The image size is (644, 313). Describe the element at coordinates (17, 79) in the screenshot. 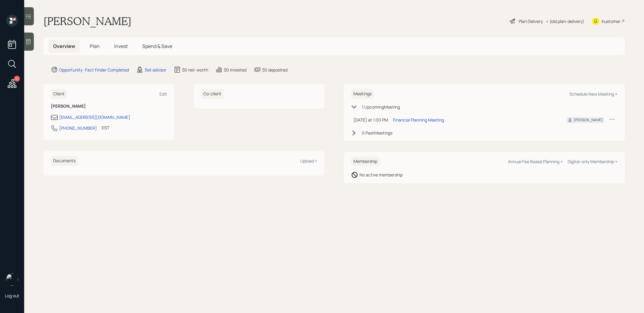

I see `div: 21` at that location.